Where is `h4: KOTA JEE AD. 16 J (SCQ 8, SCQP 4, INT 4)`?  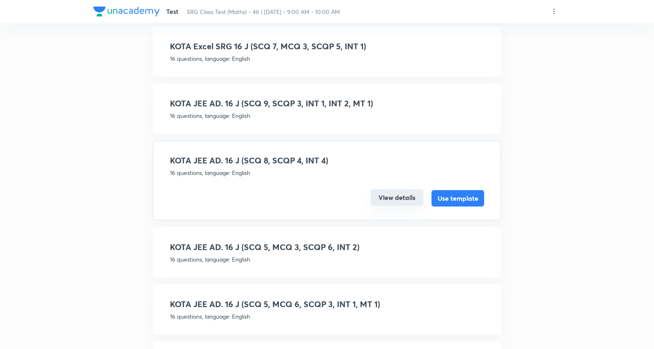
h4: KOTA JEE AD. 16 J (SCQ 8, SCQP 4, INT 4) is located at coordinates (327, 161).